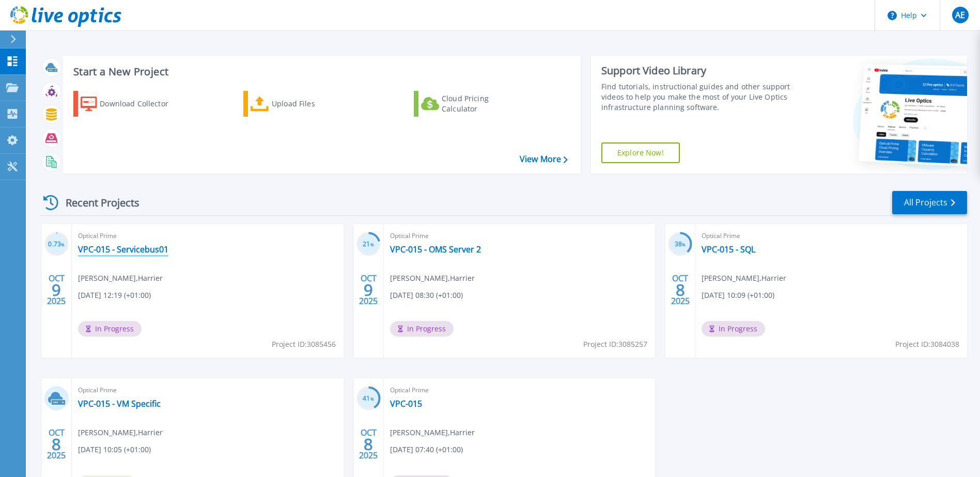 This screenshot has height=477, width=980. I want to click on div: Upload Files, so click(313, 104).